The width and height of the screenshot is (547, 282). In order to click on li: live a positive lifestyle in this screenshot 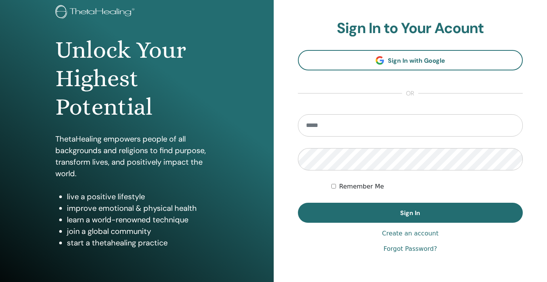, I will do `click(143, 196)`.